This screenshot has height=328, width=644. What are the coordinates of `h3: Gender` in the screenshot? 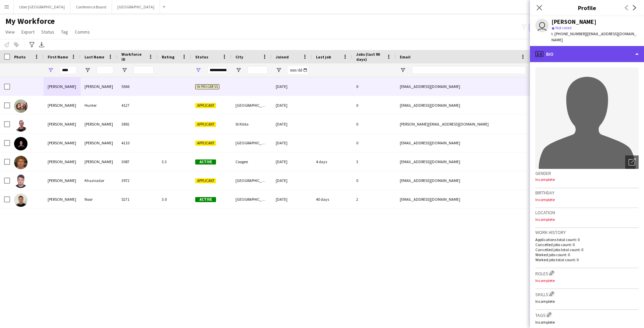 It's located at (587, 174).